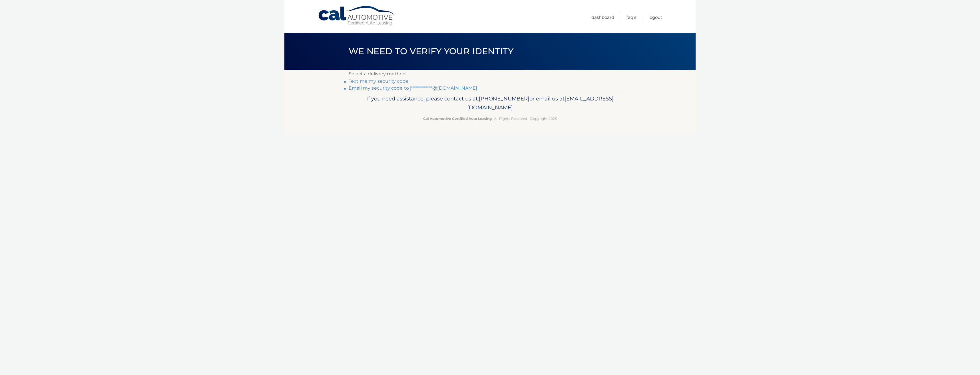  I want to click on p: If you need assistance, please contact us at: or email us at, so click(490, 103).